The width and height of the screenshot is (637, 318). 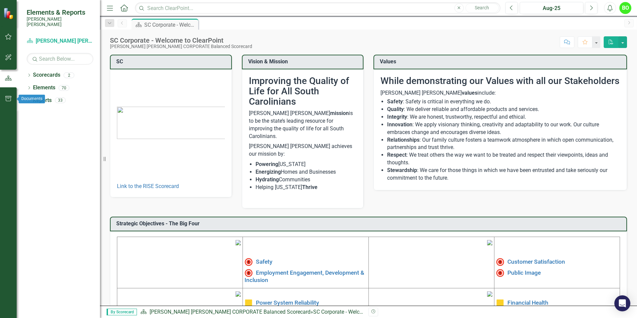 What do you see at coordinates (60, 100) in the screenshot?
I see `div: 33` at bounding box center [60, 100].